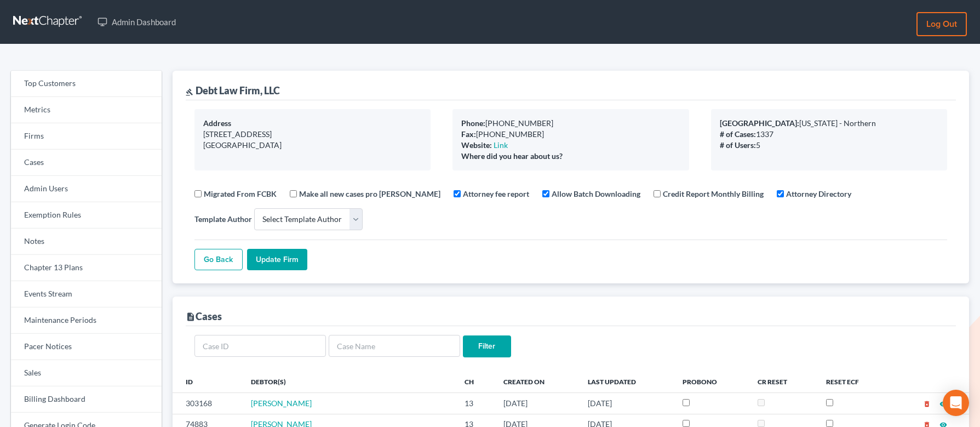 This screenshot has height=427, width=980. Describe the element at coordinates (207, 403) in the screenshot. I see `td: 303168` at that location.